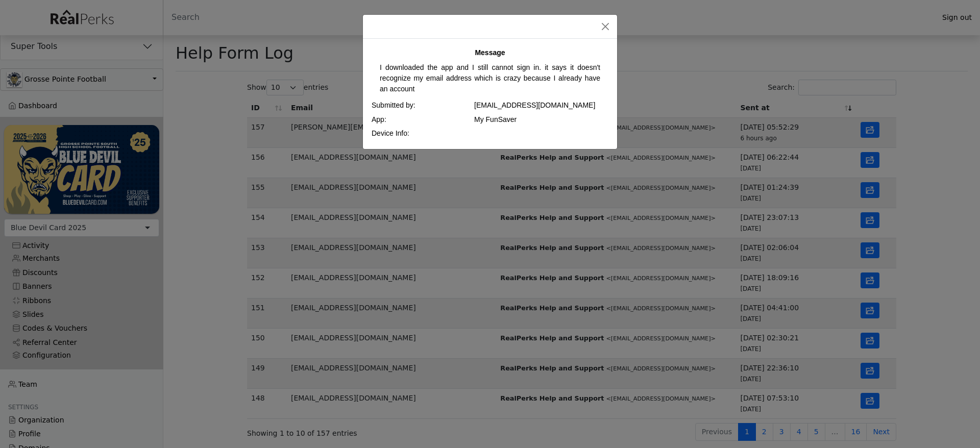 This screenshot has height=448, width=980. What do you see at coordinates (490, 52) in the screenshot?
I see `th: Message` at bounding box center [490, 52].